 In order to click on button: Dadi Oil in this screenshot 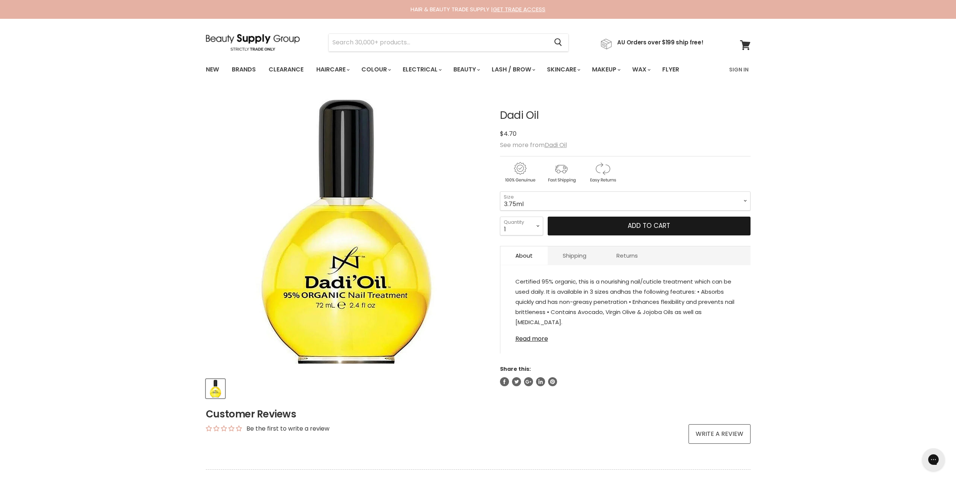, I will do `click(215, 388)`.